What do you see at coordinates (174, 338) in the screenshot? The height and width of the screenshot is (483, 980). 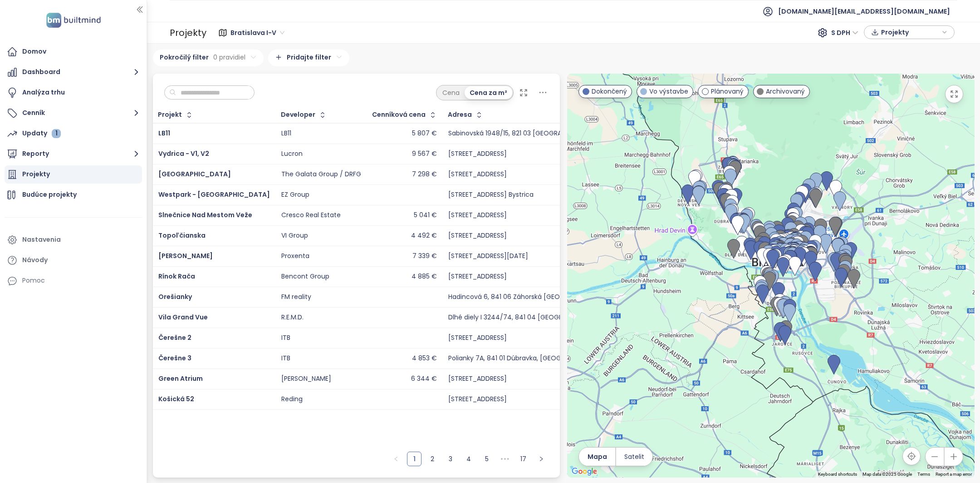 I see `span: Čerešne 2` at bounding box center [174, 338].